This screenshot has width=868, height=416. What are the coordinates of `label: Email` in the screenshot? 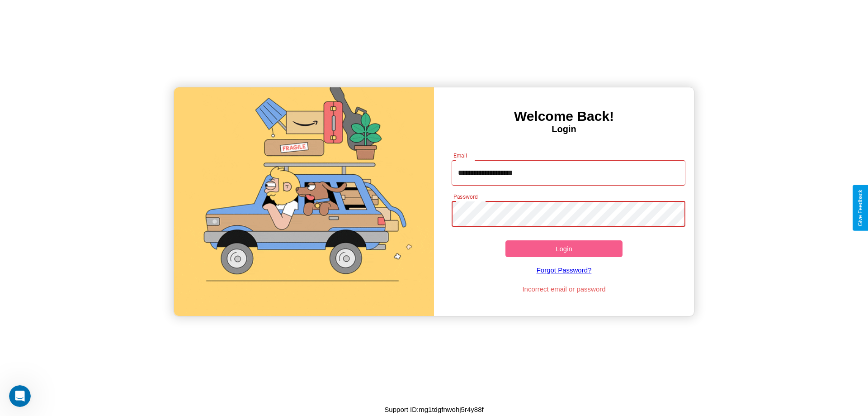 It's located at (460, 155).